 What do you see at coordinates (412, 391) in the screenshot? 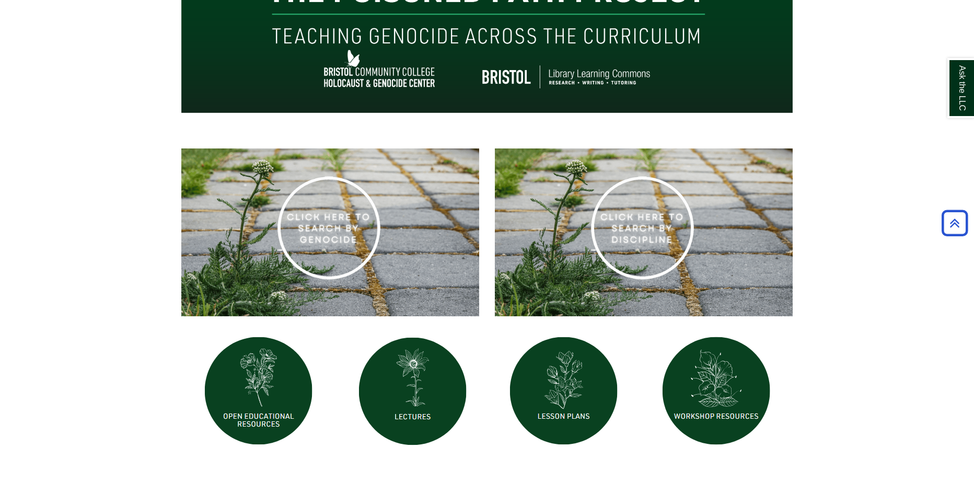
I see `img: Lectures` at bounding box center [412, 391].